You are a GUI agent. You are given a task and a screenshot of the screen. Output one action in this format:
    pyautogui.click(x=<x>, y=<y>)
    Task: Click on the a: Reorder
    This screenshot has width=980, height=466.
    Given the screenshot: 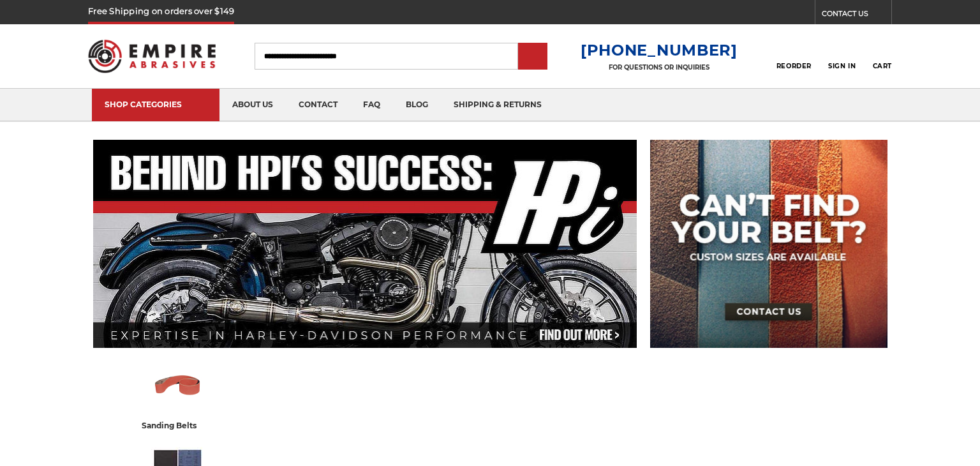 What is the action you would take?
    pyautogui.click(x=793, y=56)
    